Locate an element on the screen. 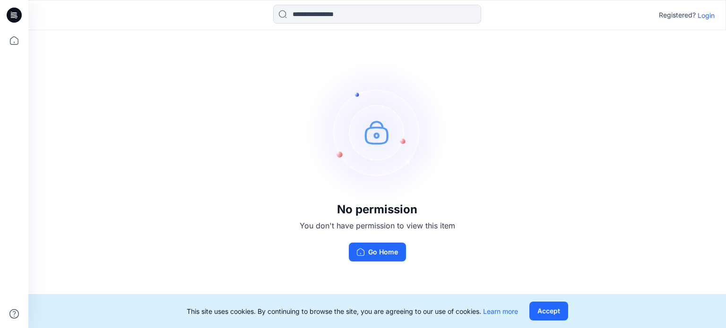 This screenshot has height=328, width=726. p: Registered? is located at coordinates (677, 15).